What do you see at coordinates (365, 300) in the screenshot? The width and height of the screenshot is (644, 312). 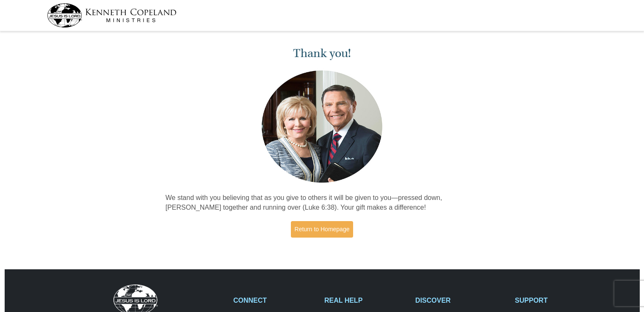 I see `h2: REAL HELP` at bounding box center [365, 300].